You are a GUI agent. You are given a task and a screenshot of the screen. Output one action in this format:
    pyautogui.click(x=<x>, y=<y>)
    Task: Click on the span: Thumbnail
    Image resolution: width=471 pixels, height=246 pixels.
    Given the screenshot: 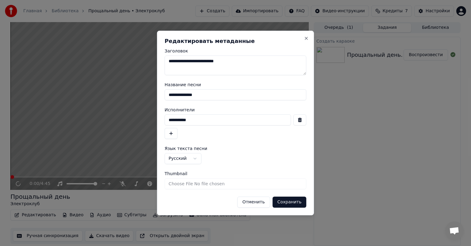 What is the action you would take?
    pyautogui.click(x=176, y=173)
    